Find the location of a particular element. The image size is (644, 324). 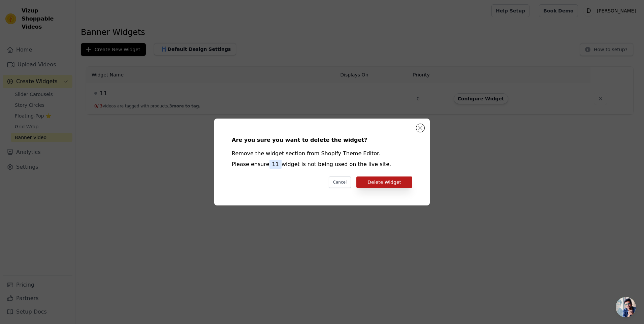

span: 11 is located at coordinates (276, 164).